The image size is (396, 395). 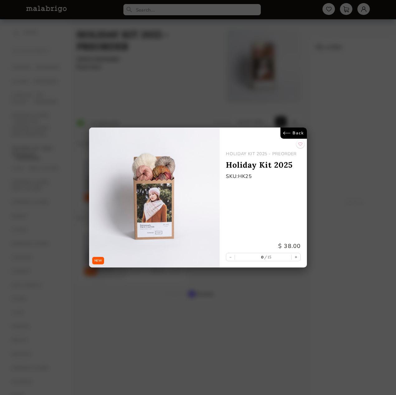 What do you see at coordinates (263, 246) in the screenshot?
I see `p: $ 38.00` at bounding box center [263, 246].